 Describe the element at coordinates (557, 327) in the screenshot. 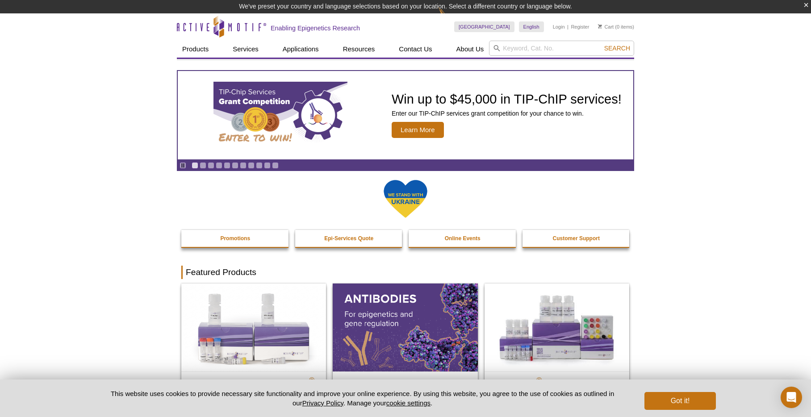

I see `img: CUT&Tag-IT® Express Assay Kit` at that location.